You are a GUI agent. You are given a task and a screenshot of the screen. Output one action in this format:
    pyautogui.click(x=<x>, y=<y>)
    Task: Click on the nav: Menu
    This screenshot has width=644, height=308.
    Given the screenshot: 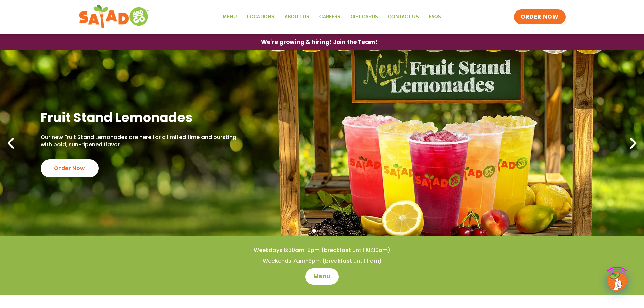 What is the action you would take?
    pyautogui.click(x=332, y=17)
    